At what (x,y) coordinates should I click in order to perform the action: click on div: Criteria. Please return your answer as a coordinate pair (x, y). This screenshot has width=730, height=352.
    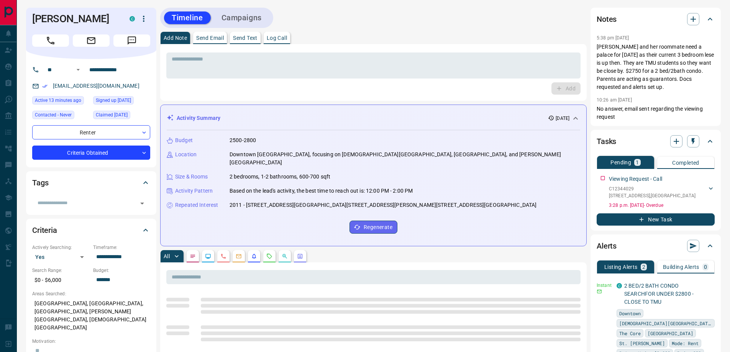
    Looking at the image, I should click on (91, 230).